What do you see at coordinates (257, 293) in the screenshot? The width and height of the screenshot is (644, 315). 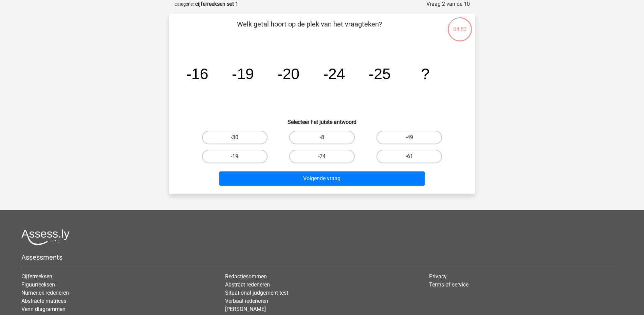 I see `a: Situational judgement test` at bounding box center [257, 293].